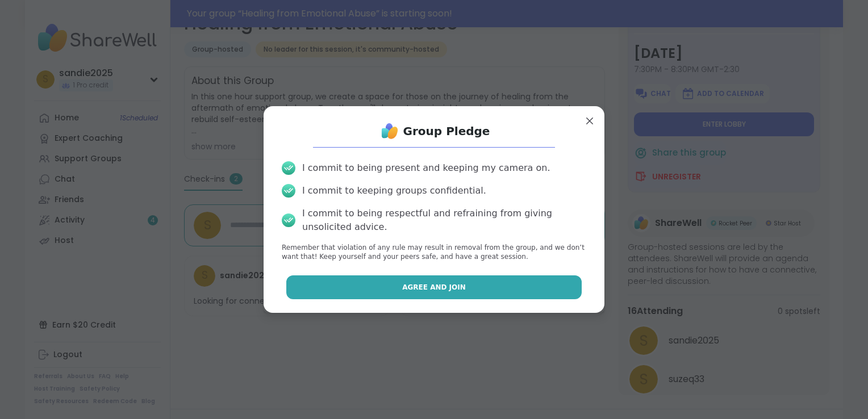  I want to click on span: Agree and Join, so click(434, 287).